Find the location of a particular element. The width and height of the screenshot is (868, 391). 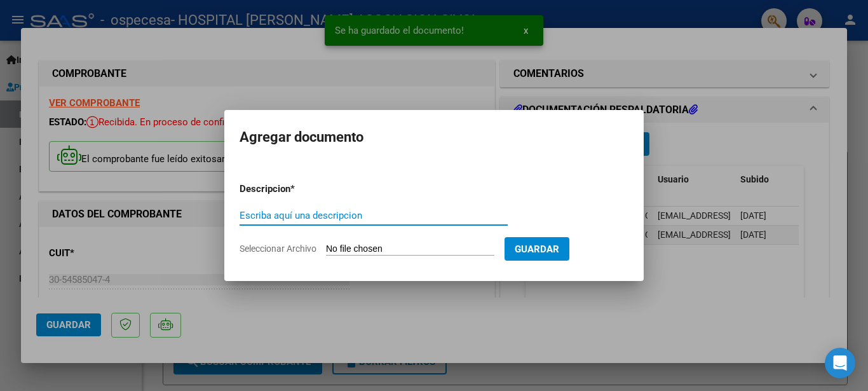

div: Open Intercom Messenger is located at coordinates (840, 363).